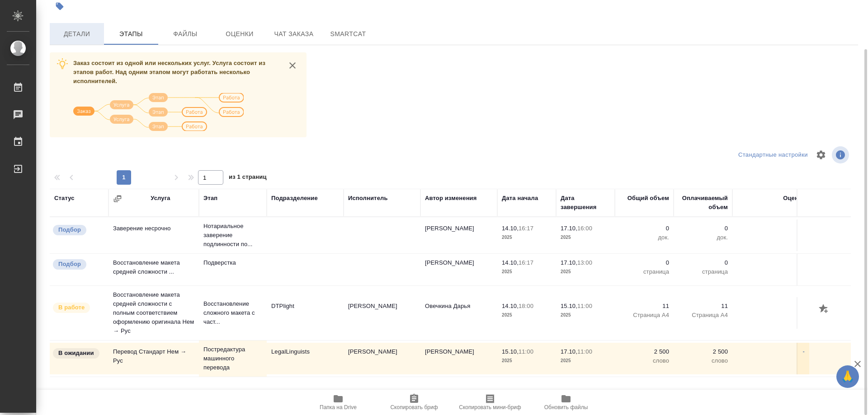 The image size is (868, 415). Describe the element at coordinates (239, 34) in the screenshot. I see `span: Оценки` at that location.